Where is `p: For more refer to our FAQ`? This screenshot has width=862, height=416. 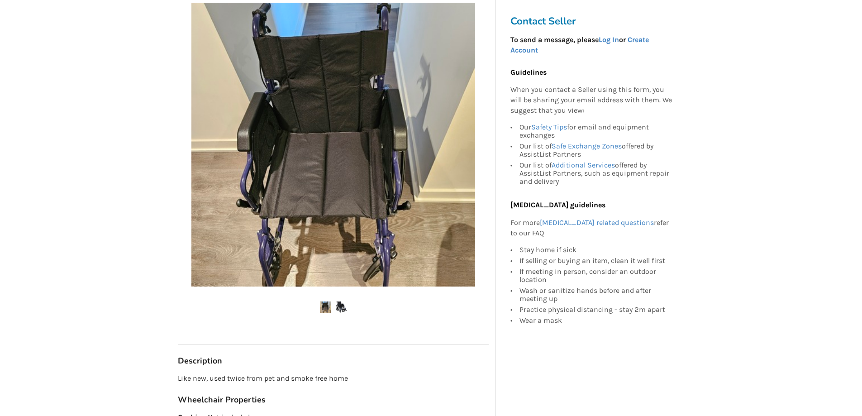
p: For more refer to our FAQ is located at coordinates (592, 228).